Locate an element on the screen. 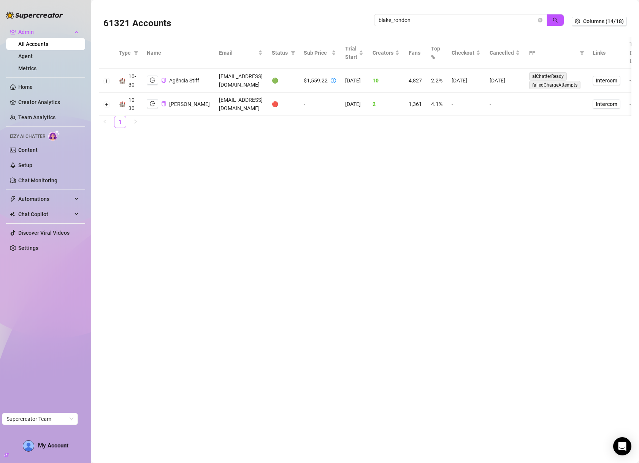 This screenshot has height=463, width=639. span: 2 is located at coordinates (374, 104).